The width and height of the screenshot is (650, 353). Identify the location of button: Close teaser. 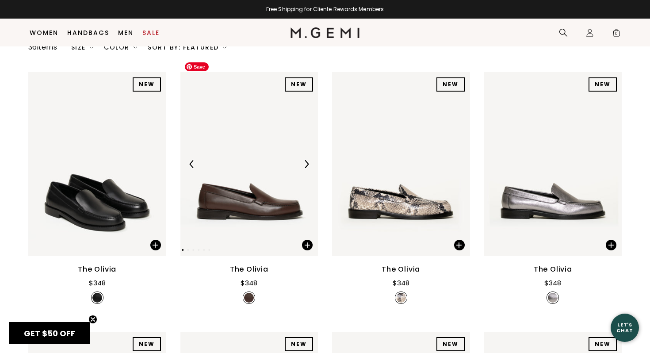
(93, 319).